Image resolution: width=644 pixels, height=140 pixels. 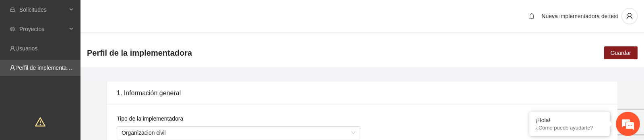 I want to click on span: Perfil de la implementadora, so click(x=139, y=53).